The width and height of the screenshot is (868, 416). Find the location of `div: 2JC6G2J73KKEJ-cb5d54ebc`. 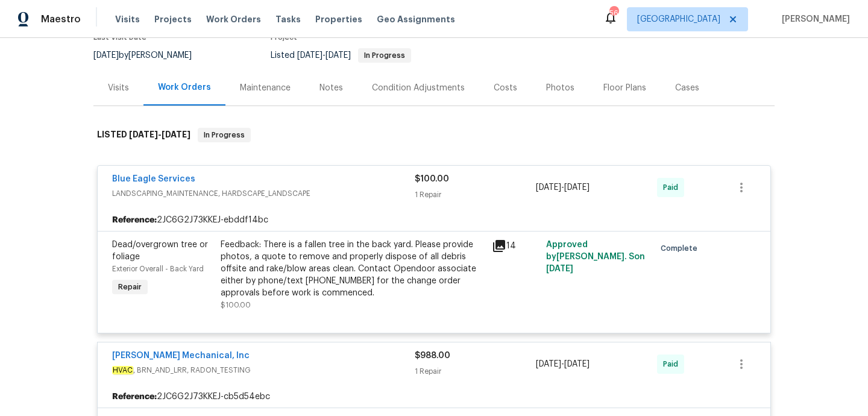

div: 2JC6G2J73KKEJ-cb5d54ebc is located at coordinates (434, 397).